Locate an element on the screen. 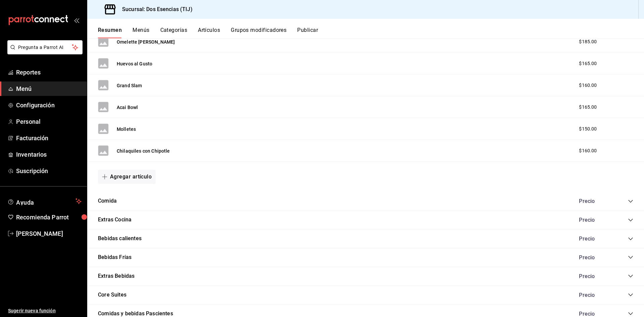  button: Artículos is located at coordinates (209, 33).